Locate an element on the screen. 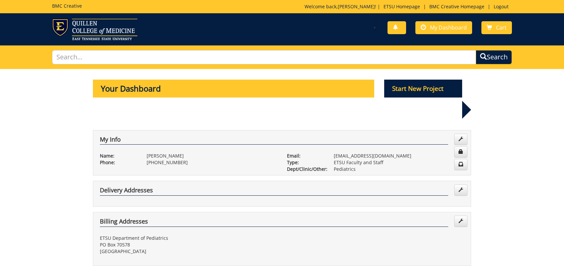 The width and height of the screenshot is (564, 266). a: Cart is located at coordinates (497, 28).